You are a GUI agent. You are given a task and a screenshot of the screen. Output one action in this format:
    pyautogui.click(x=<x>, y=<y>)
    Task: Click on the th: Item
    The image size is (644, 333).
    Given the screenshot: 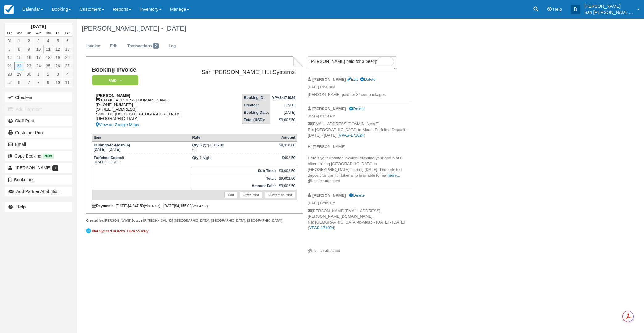 What is the action you would take?
    pyautogui.click(x=141, y=137)
    